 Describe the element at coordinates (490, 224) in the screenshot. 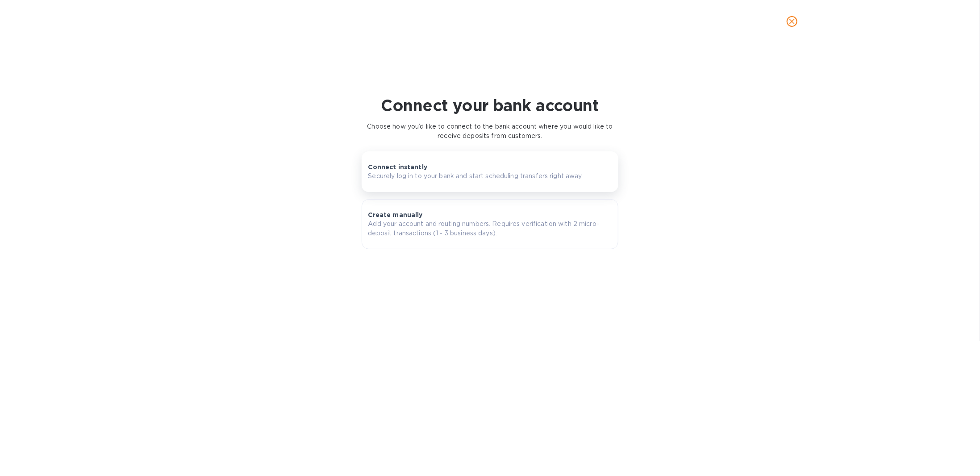

I see `button: Create manuallyAdd your account and routing numbers. Requires verification with 2 micro-deposit t...` at that location.